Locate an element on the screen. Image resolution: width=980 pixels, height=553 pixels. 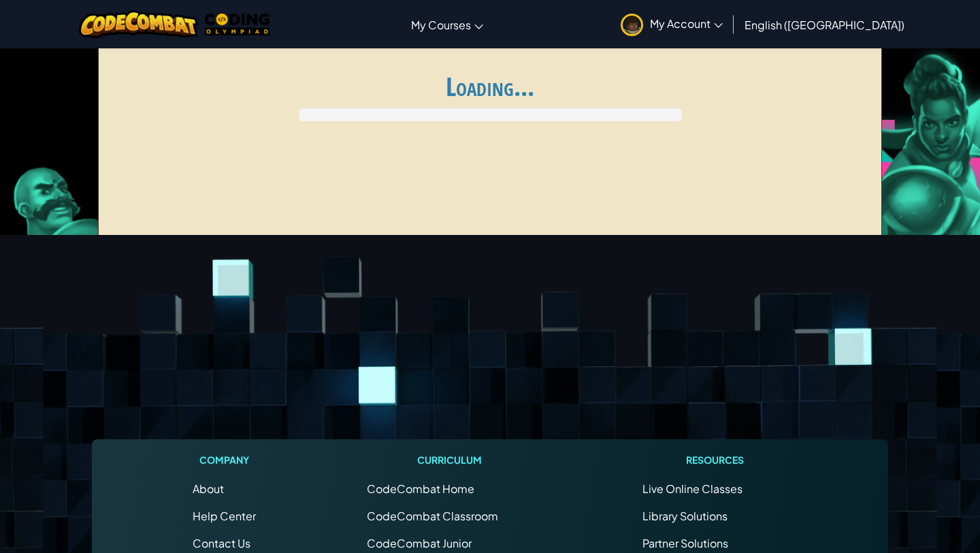
a: Help Center is located at coordinates (224, 516).